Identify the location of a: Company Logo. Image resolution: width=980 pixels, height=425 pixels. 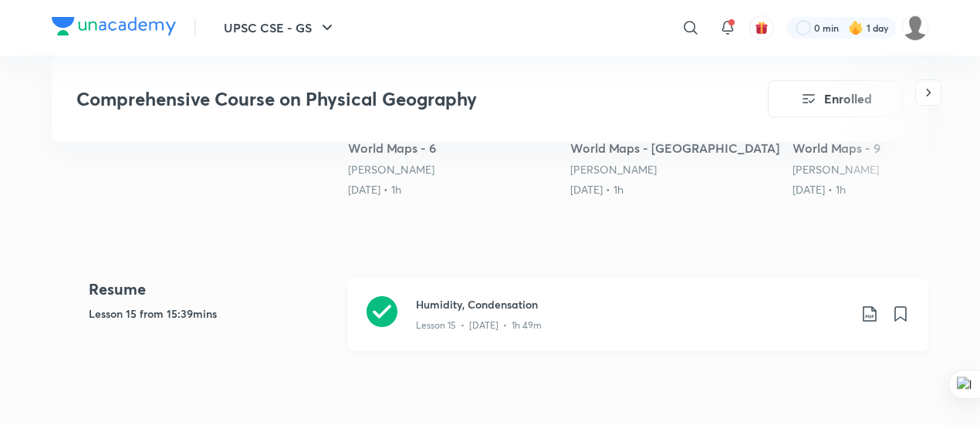
(113, 28).